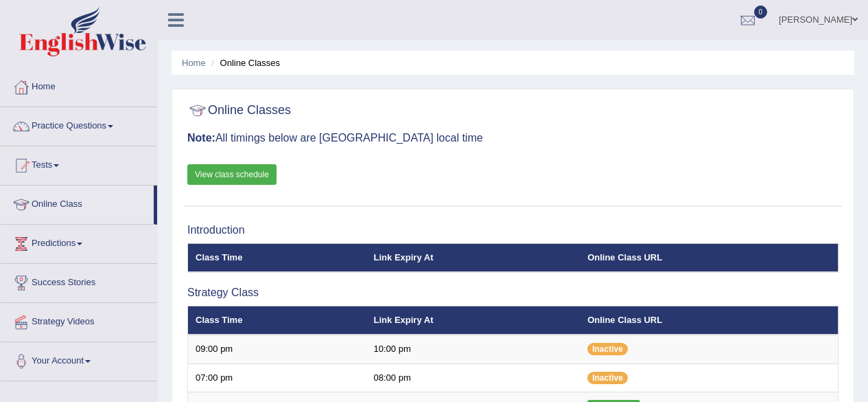 The width and height of the screenshot is (868, 402). I want to click on h2: Online Classes, so click(238, 110).